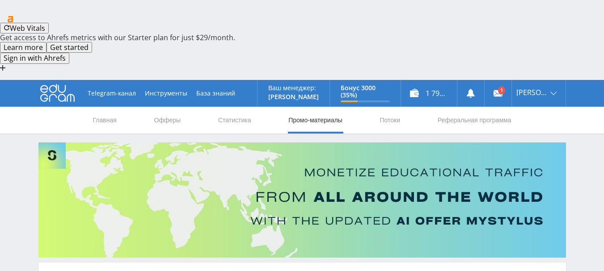 The image size is (604, 271). What do you see at coordinates (474, 120) in the screenshot?
I see `a: Реферальная программа` at bounding box center [474, 120].